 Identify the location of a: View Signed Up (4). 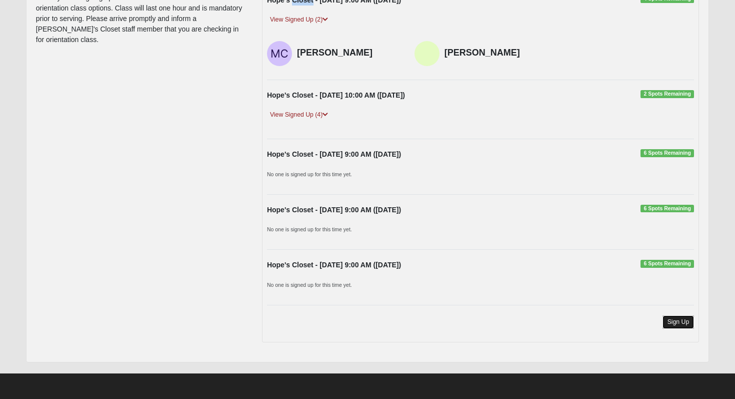
(299, 115).